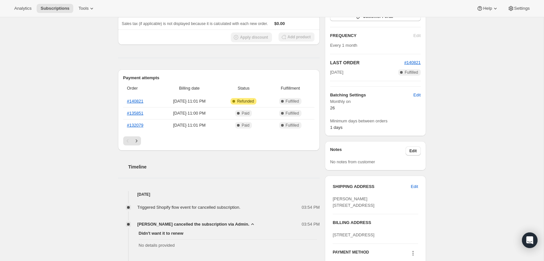  I want to click on button: Analytics, so click(23, 8).